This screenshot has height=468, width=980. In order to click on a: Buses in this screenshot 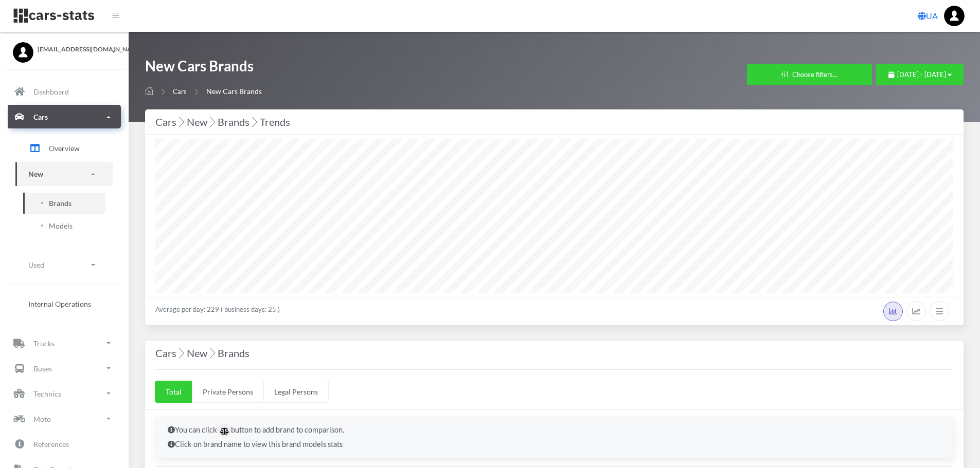, I will do `click(64, 368)`.